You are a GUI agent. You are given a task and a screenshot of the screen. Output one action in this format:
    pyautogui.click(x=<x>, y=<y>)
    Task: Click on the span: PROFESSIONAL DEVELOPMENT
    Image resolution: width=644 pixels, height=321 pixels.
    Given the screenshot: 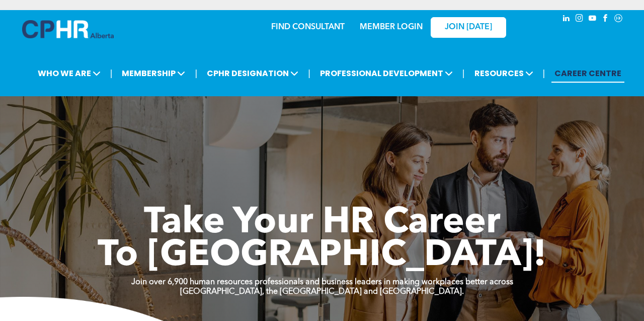 What is the action you would take?
    pyautogui.click(x=386, y=73)
    